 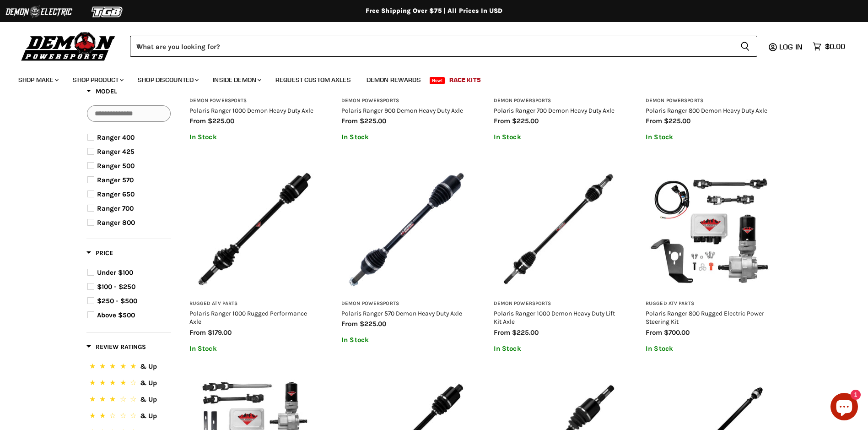 What do you see at coordinates (101, 93) in the screenshot?
I see `button: Filter by Model` at bounding box center [101, 93].